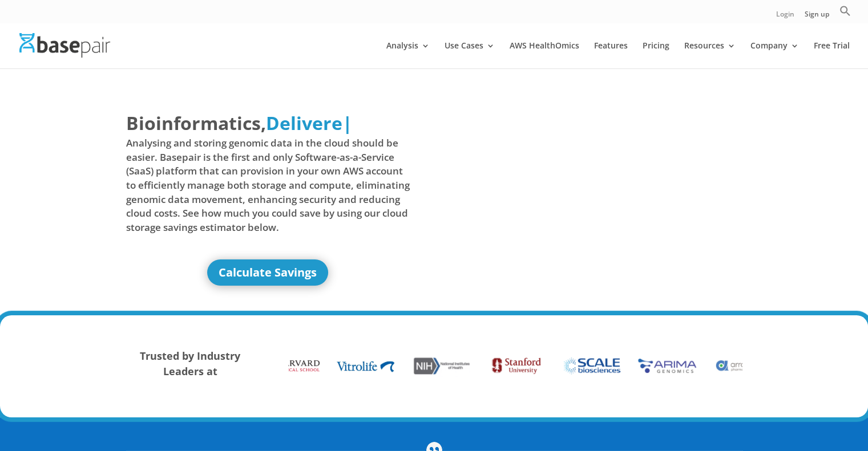  What do you see at coordinates (196, 123) in the screenshot?
I see `span: Bioinformatics,` at bounding box center [196, 123].